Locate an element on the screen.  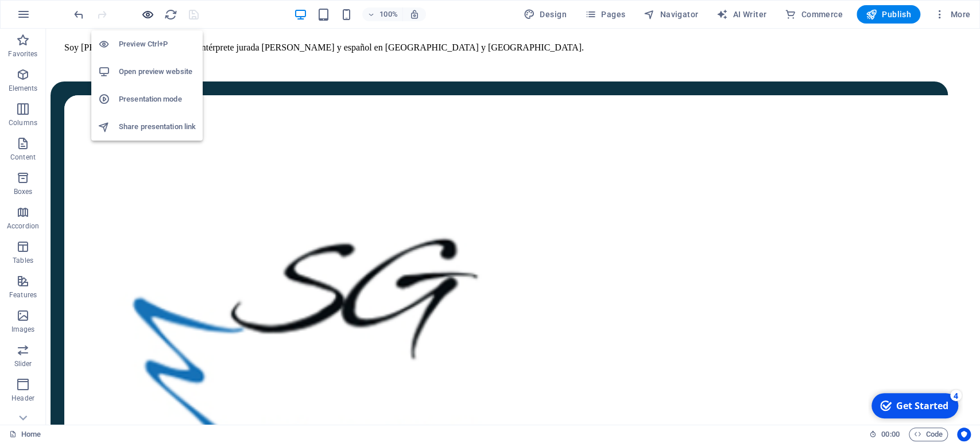
p: Tables is located at coordinates (23, 261).